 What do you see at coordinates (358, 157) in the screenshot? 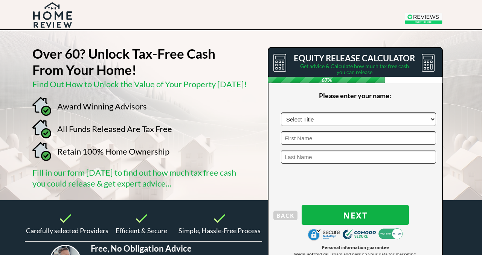
I see `input: Last Name` at bounding box center [358, 157].